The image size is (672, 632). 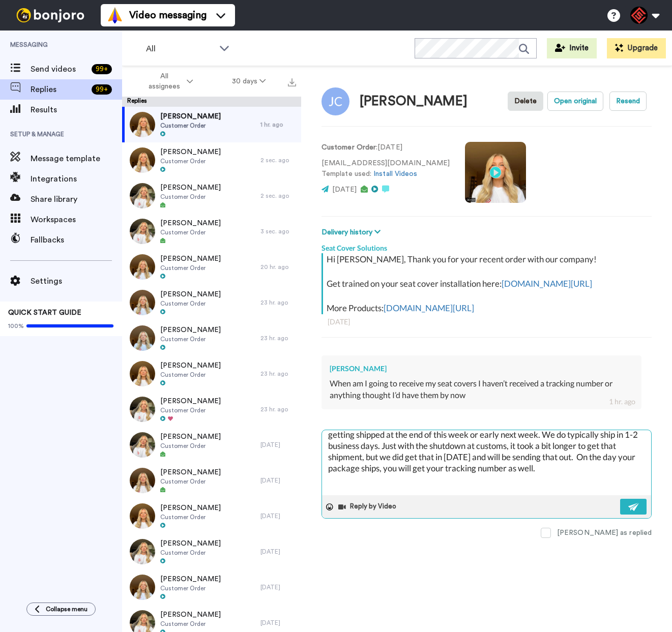 What do you see at coordinates (180, 49) in the screenshot?
I see `span: All` at bounding box center [180, 49].